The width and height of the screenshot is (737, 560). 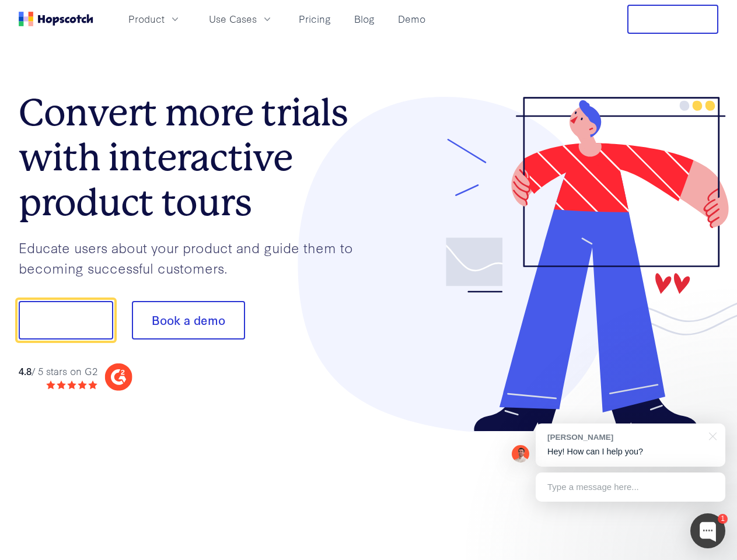 What do you see at coordinates (364, 19) in the screenshot?
I see `a: Blog` at bounding box center [364, 19].